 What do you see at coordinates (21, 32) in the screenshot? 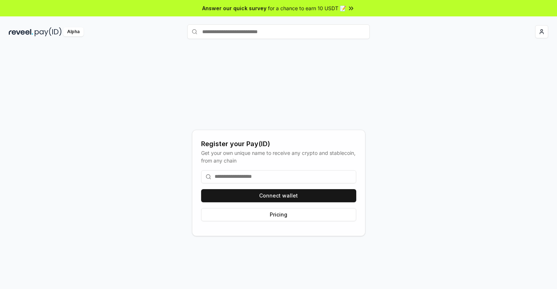
I see `img: reveel_dark` at bounding box center [21, 32].